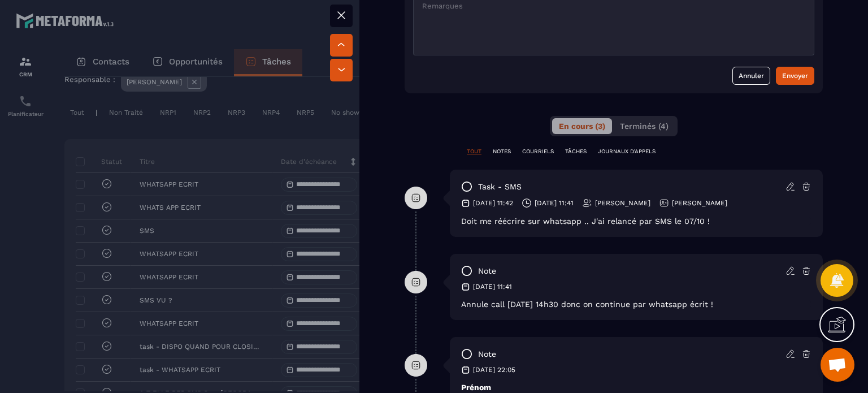 This screenshot has height=393, width=868. I want to click on span: Terminés (4), so click(645, 126).